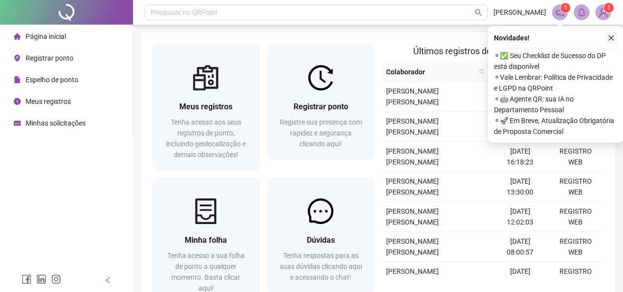 The image size is (623, 292). What do you see at coordinates (430, 72) in the screenshot?
I see `span: Colaborador` at bounding box center [430, 72].